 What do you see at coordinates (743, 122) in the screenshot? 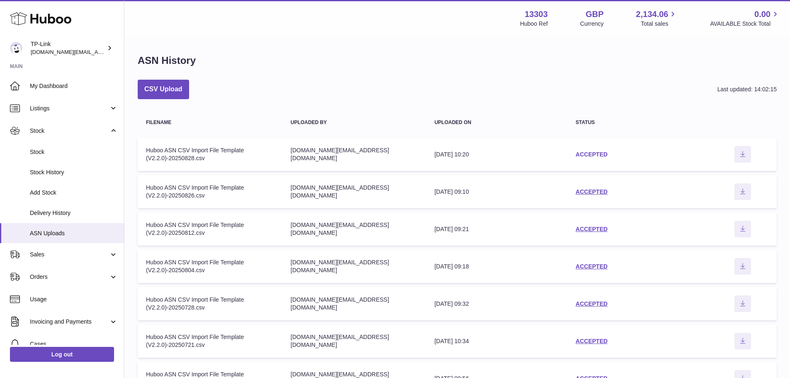
I see `th: actions` at bounding box center [743, 122].